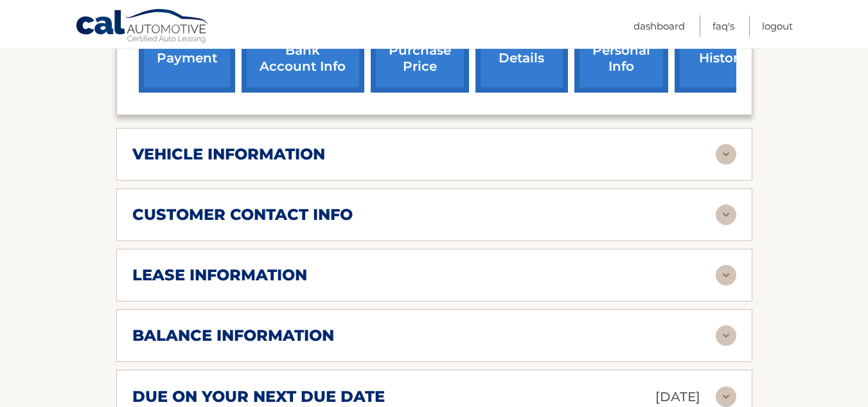  What do you see at coordinates (777, 26) in the screenshot?
I see `a: Logout` at bounding box center [777, 26].